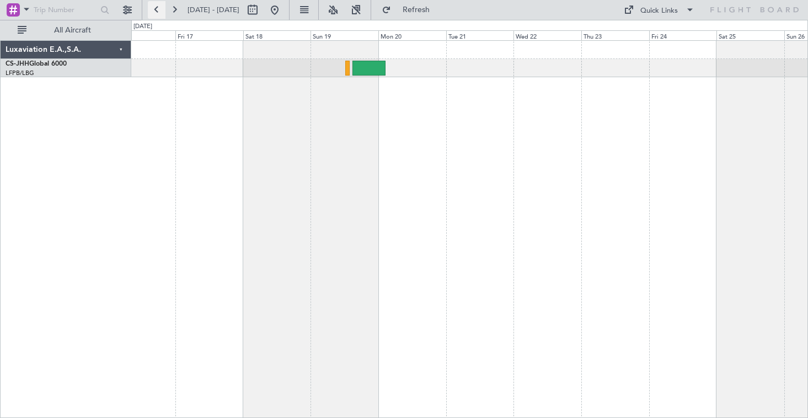 Image resolution: width=808 pixels, height=418 pixels. What do you see at coordinates (141, 35) in the screenshot?
I see `div: Thu 16` at bounding box center [141, 35].